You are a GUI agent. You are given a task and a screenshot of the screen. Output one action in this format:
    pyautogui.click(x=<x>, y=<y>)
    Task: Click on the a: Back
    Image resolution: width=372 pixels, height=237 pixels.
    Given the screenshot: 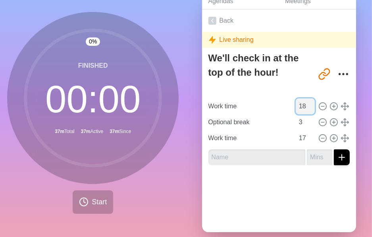 What is the action you would take?
    pyautogui.click(x=279, y=21)
    